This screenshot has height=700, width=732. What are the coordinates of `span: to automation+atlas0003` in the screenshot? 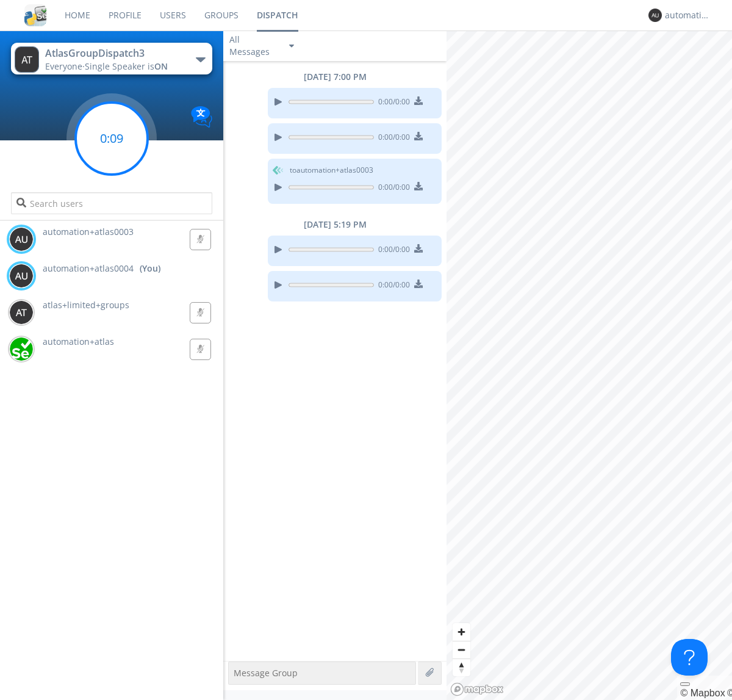 It's located at (331, 171).